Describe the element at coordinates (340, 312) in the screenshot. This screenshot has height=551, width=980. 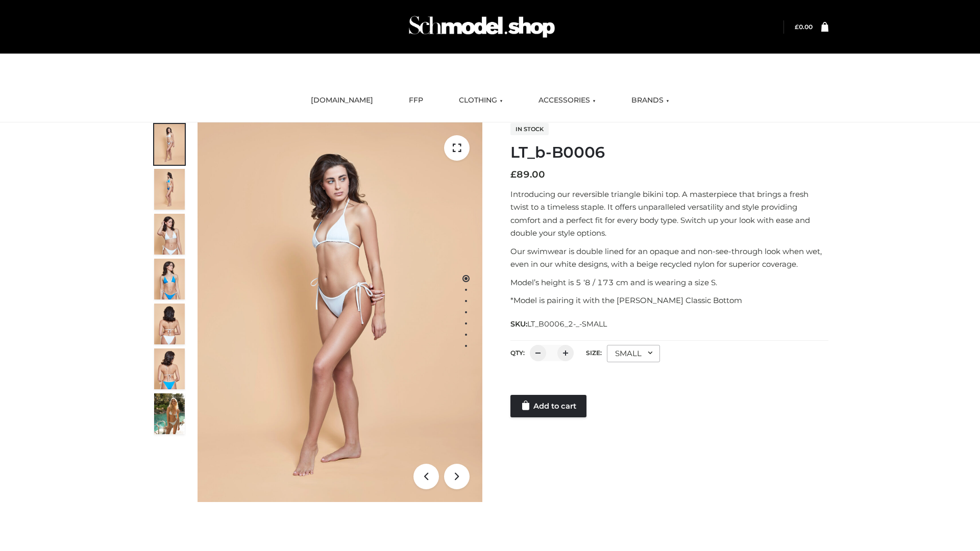
I see `img: ArielClassicBikiniTop_CloudNine_AzureSky_OW114ECO_1` at that location.